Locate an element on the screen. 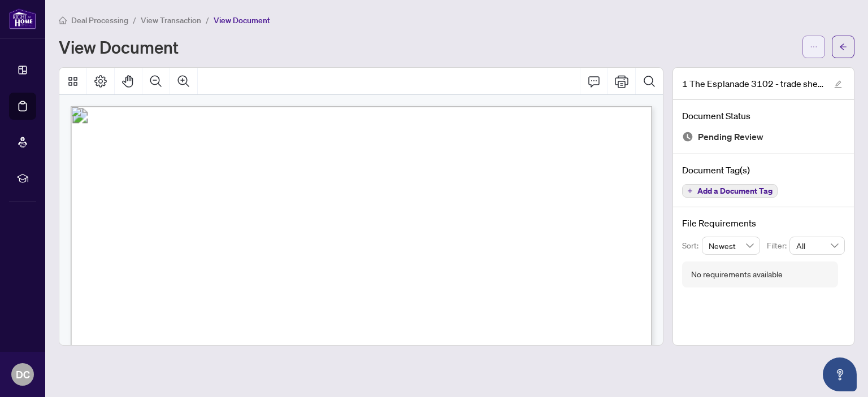 The image size is (868, 397). h4: Document Status is located at coordinates (763, 115).